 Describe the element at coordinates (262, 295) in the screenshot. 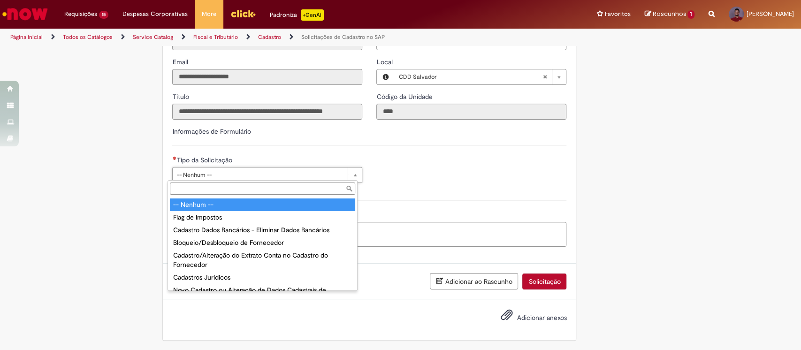

I see `div: Novo Cadastro ou Alteração de Dados Cadastrais de Funcionário` at that location.